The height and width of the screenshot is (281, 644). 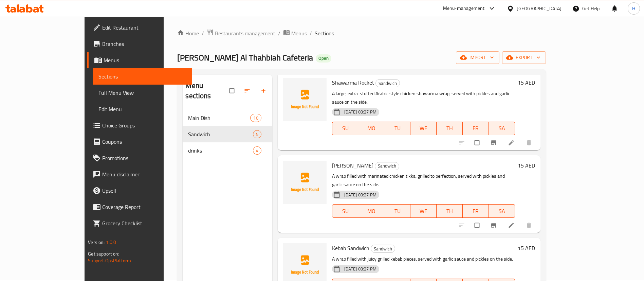 I want to click on span: export, so click(x=524, y=57).